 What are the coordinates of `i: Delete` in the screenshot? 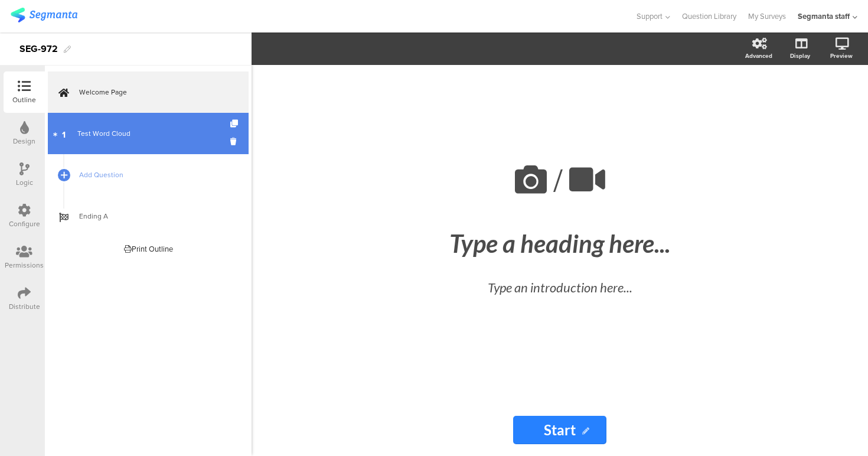 It's located at (235, 141).